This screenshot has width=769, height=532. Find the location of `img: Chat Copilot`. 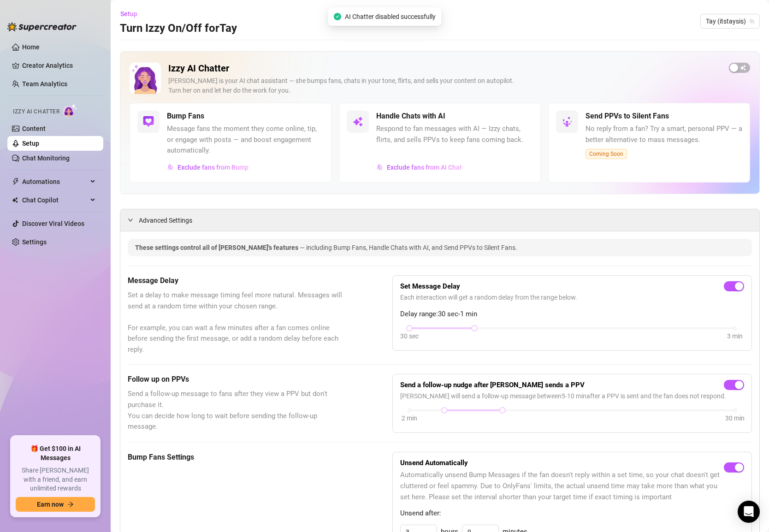

img: Chat Copilot is located at coordinates (15, 200).